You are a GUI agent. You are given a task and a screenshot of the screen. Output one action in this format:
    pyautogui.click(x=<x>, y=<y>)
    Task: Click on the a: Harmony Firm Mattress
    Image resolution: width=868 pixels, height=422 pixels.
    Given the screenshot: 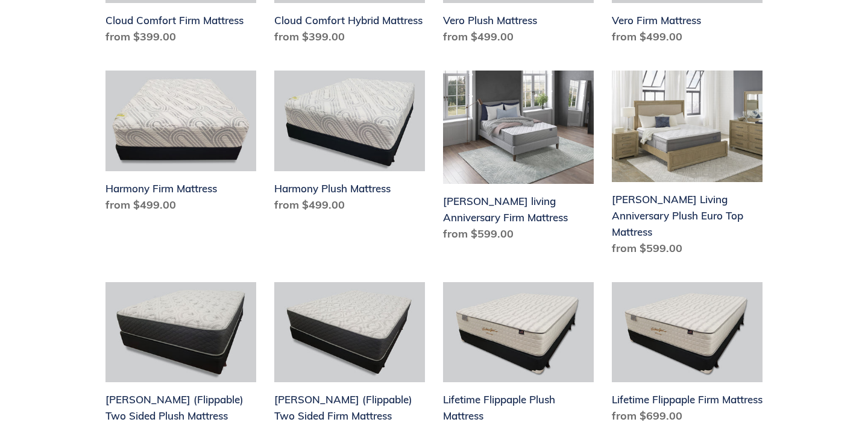 What is the action you would take?
    pyautogui.click(x=181, y=144)
    